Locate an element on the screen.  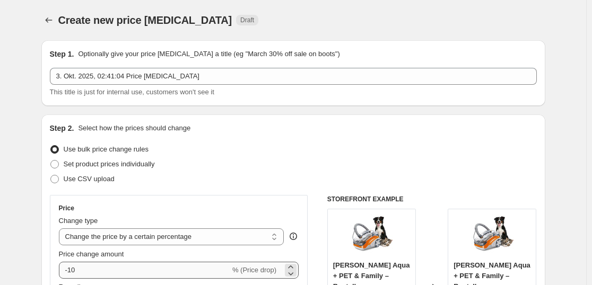
h3: Price is located at coordinates (66, 209).